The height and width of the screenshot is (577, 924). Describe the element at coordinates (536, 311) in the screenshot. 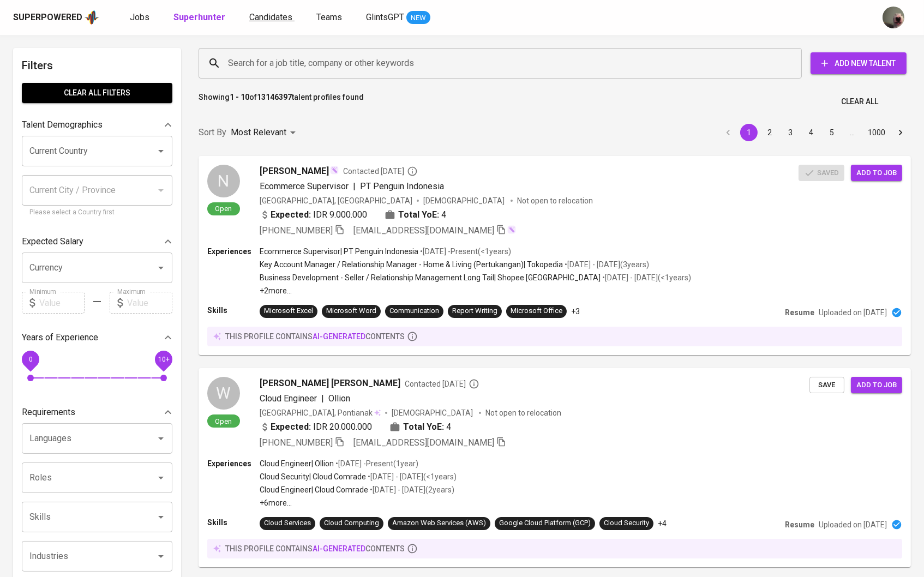

I see `div: Microsoft Office` at that location.